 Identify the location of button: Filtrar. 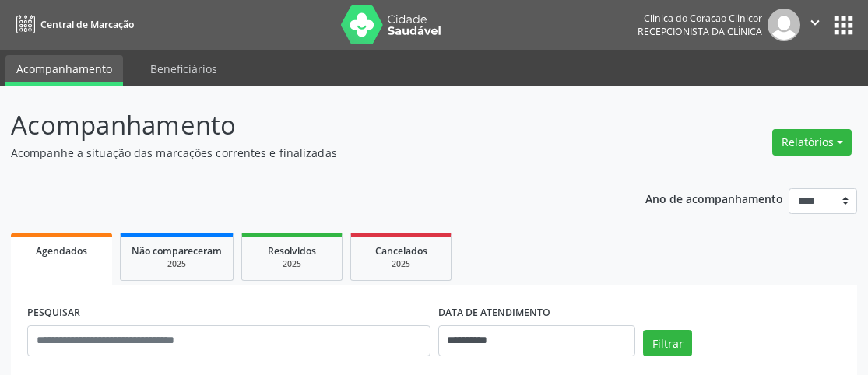
(667, 343).